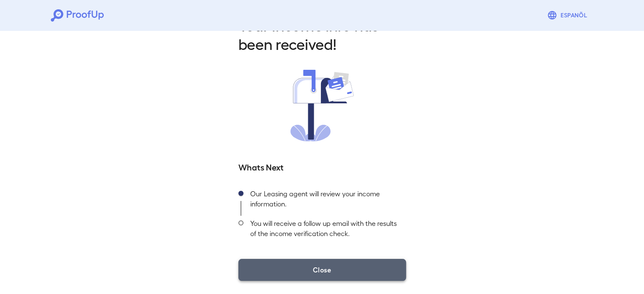  Describe the element at coordinates (568, 15) in the screenshot. I see `button: Espanõl` at that location.